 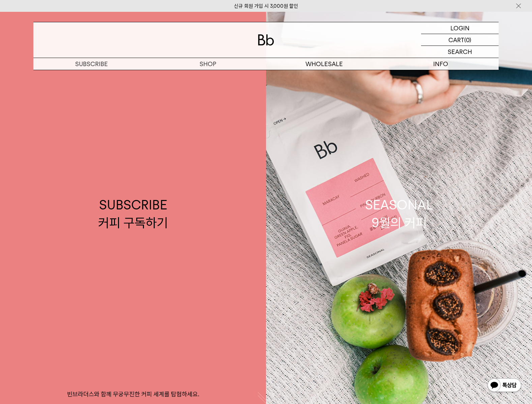 I want to click on p: SHOP, so click(x=208, y=63).